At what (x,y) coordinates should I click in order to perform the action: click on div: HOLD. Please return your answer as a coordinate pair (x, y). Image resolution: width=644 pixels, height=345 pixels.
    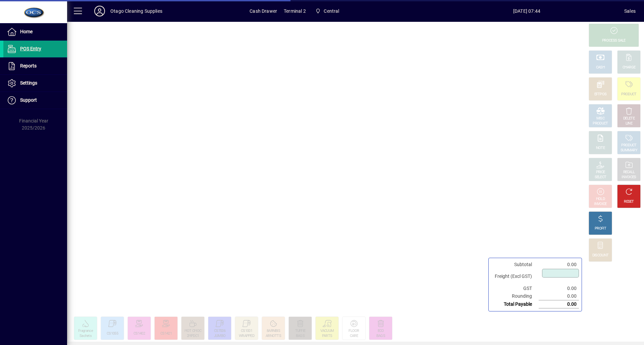
    Looking at the image, I should click on (600, 199).